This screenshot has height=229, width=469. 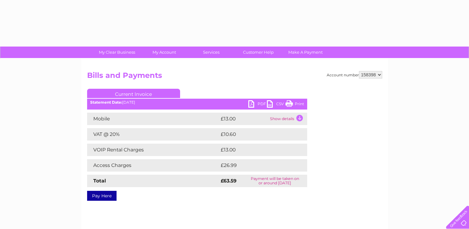 I want to click on a: Make A Payment, so click(x=305, y=52).